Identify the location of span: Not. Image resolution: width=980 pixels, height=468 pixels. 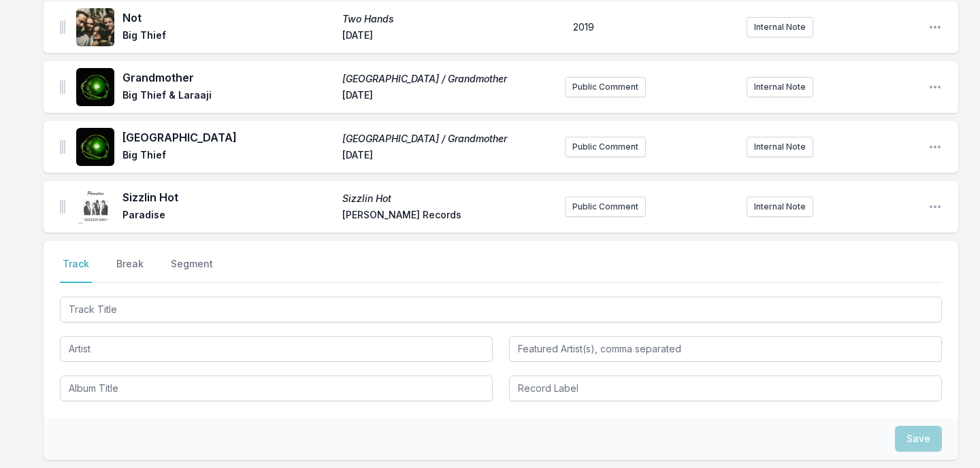
(227, 18).